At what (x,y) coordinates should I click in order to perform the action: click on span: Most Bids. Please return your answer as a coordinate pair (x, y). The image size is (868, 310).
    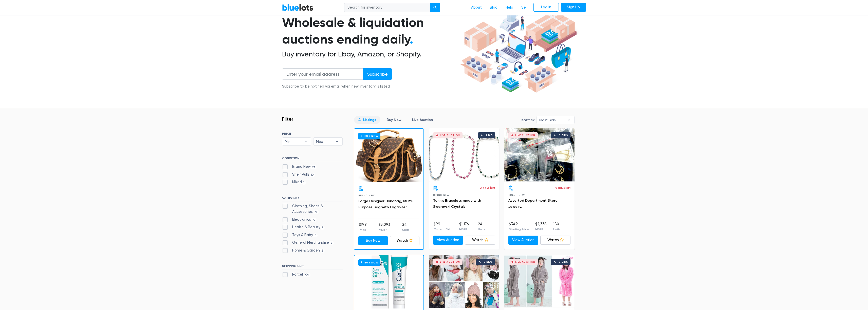
    Looking at the image, I should click on (552, 120).